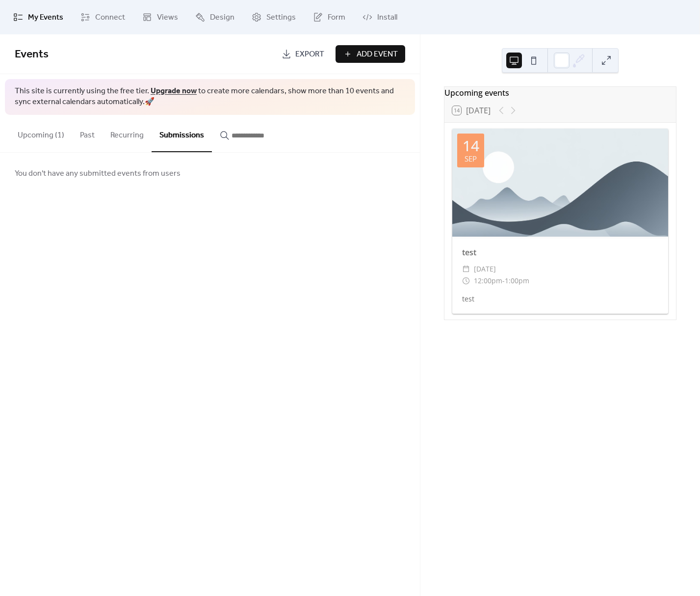 Image resolution: width=700 pixels, height=596 pixels. I want to click on span: 1:00pm, so click(517, 281).